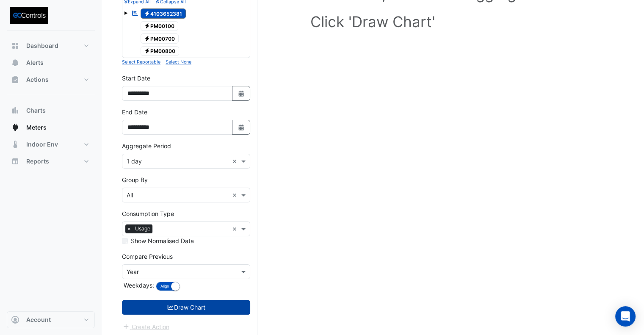 This screenshot has width=644, height=335. Describe the element at coordinates (35, 62) in the screenshot. I see `span: Alerts` at that location.